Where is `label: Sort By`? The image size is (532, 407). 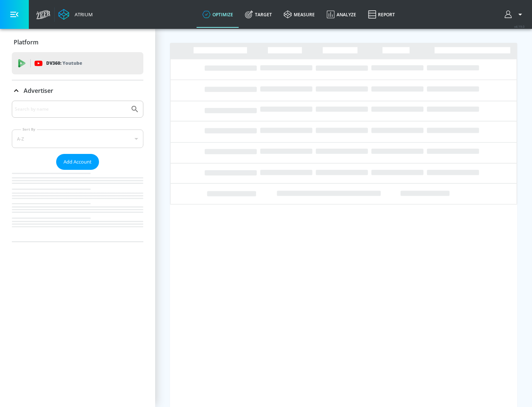
label: Sort By is located at coordinates (29, 129).